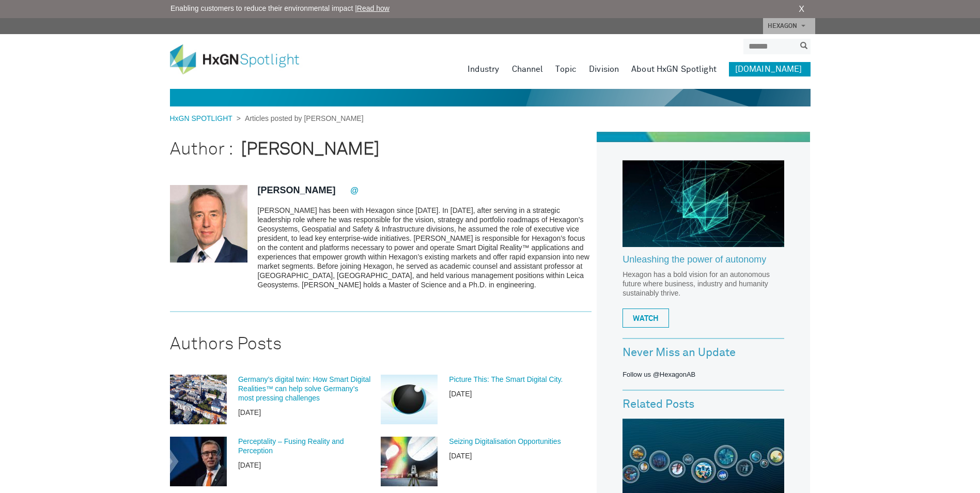  What do you see at coordinates (703, 262) in the screenshot?
I see `h3: Unleashing the power of autonomy` at bounding box center [703, 262].